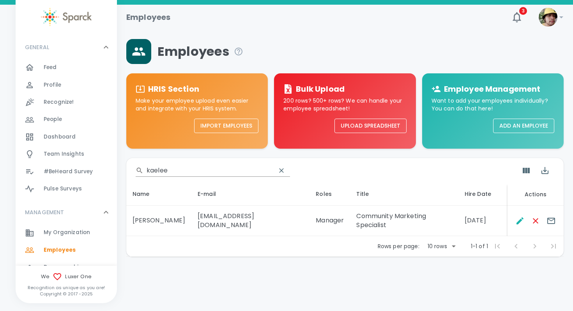 Image resolution: width=573 pixels, height=311 pixels. What do you see at coordinates (66, 232) in the screenshot?
I see `div: My Organization` at bounding box center [66, 232].